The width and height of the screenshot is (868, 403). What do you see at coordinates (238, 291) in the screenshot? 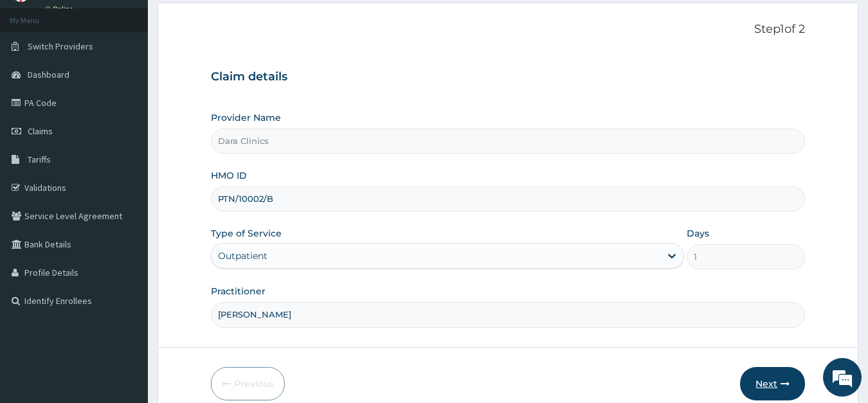
I see `label: Practitioner` at bounding box center [238, 291].